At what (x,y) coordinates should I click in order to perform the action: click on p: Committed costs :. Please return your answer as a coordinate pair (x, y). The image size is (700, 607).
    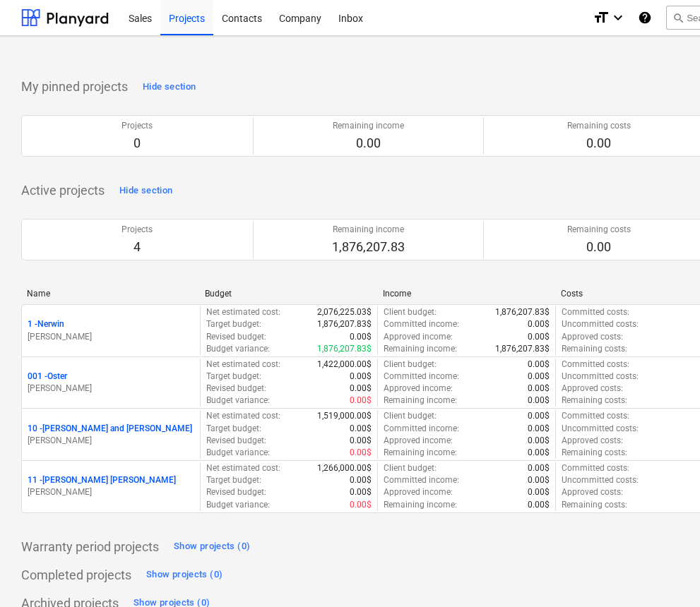
    Looking at the image, I should click on (595, 416).